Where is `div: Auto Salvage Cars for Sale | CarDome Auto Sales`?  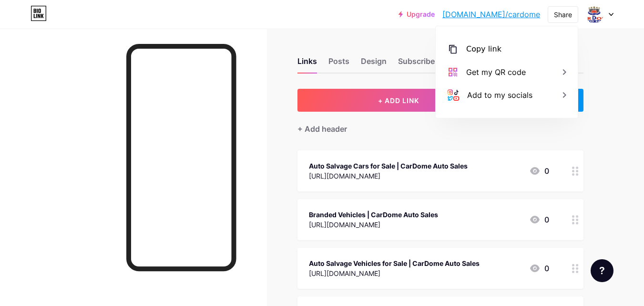 div: Auto Salvage Cars for Sale | CarDome Auto Sales is located at coordinates (388, 165).